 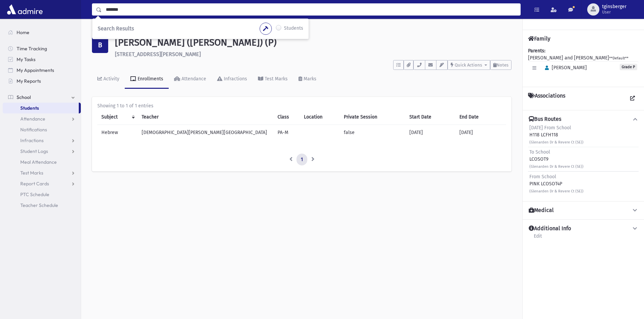 I want to click on th: End Date, so click(x=481, y=117).